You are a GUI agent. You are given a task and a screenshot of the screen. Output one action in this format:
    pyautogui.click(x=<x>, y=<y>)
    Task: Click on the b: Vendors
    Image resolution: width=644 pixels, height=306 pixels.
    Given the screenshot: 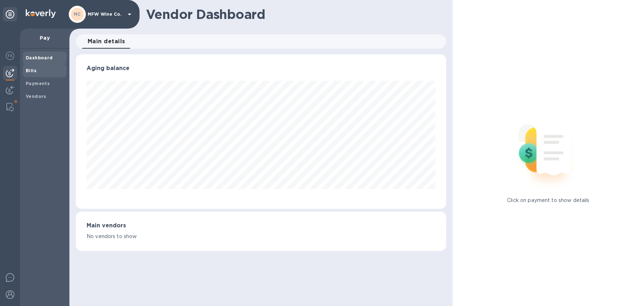 What is the action you would take?
    pyautogui.click(x=36, y=96)
    